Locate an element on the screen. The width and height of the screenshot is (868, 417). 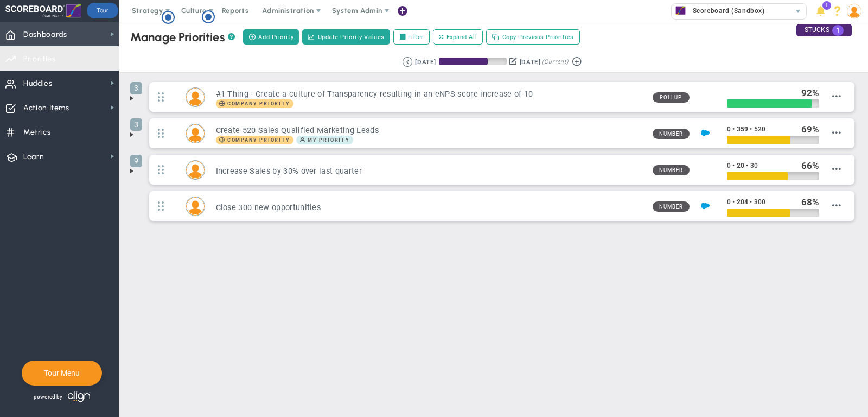
span: Metrics is located at coordinates (37, 132).